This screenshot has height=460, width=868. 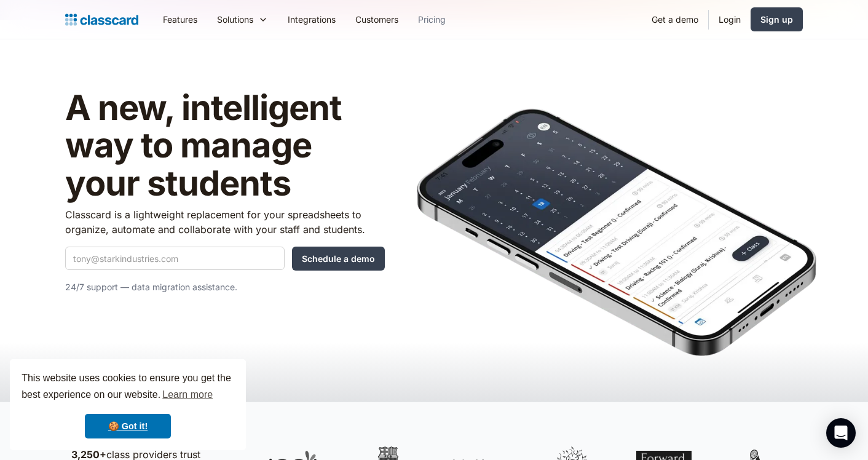 I want to click on a: dismiss cookie message, so click(x=128, y=426).